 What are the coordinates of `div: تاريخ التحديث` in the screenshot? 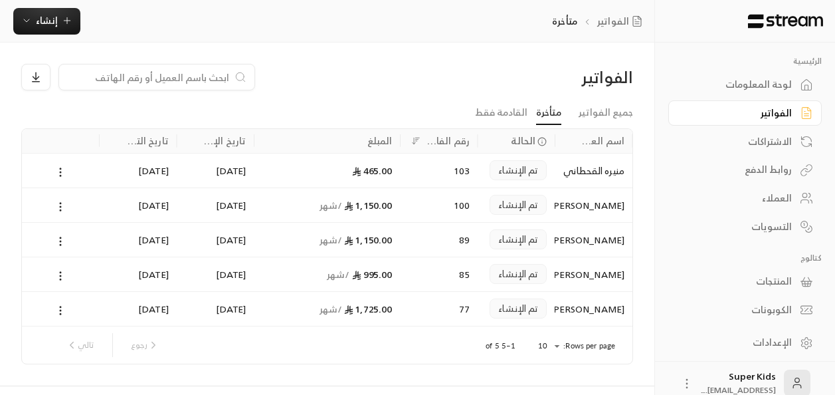 It's located at (146, 140).